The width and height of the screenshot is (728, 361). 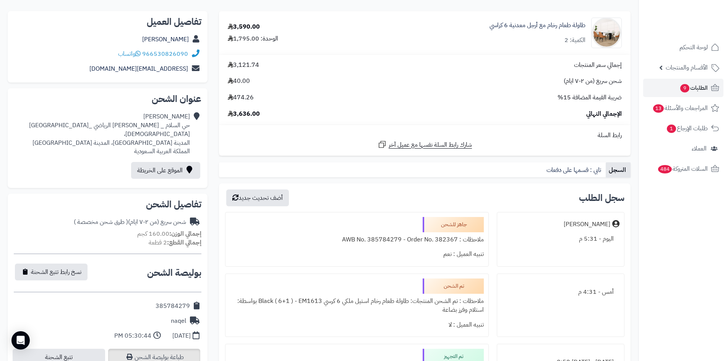 What do you see at coordinates (698, 14) in the screenshot?
I see `img: logo-2.png` at bounding box center [698, 14].